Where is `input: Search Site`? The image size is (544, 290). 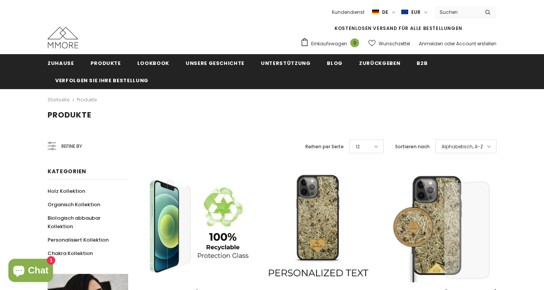
input: Search Site is located at coordinates (457, 12).